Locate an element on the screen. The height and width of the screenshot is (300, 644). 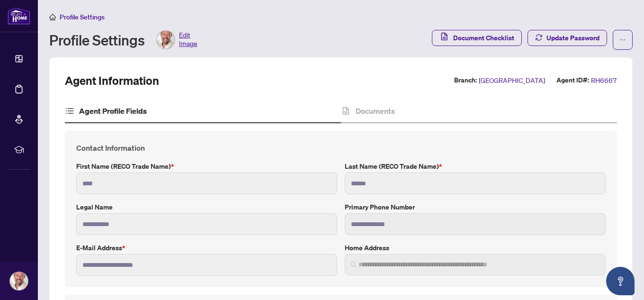
img: search_icon is located at coordinates (354, 265).